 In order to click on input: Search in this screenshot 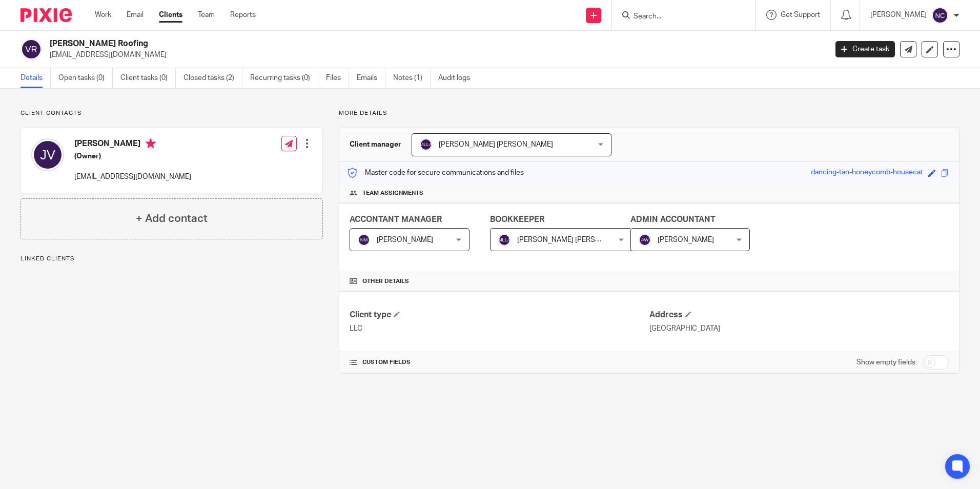, I will do `click(678, 17)`.